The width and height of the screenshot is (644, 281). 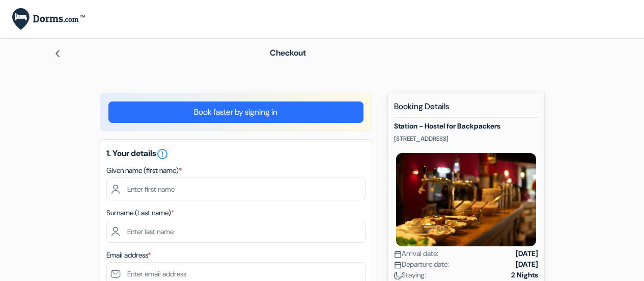 I want to click on label: Surname (Last name), so click(x=140, y=213).